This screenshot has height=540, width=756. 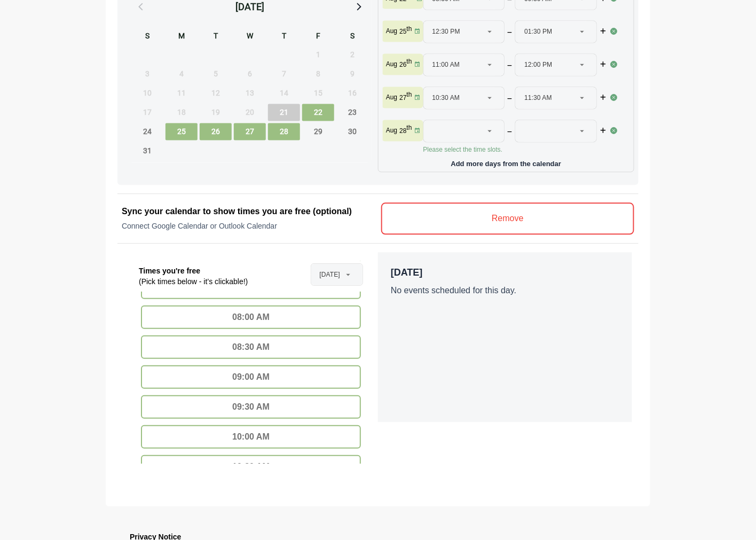 I want to click on span: Sunday, August 17, 2025, so click(x=147, y=113).